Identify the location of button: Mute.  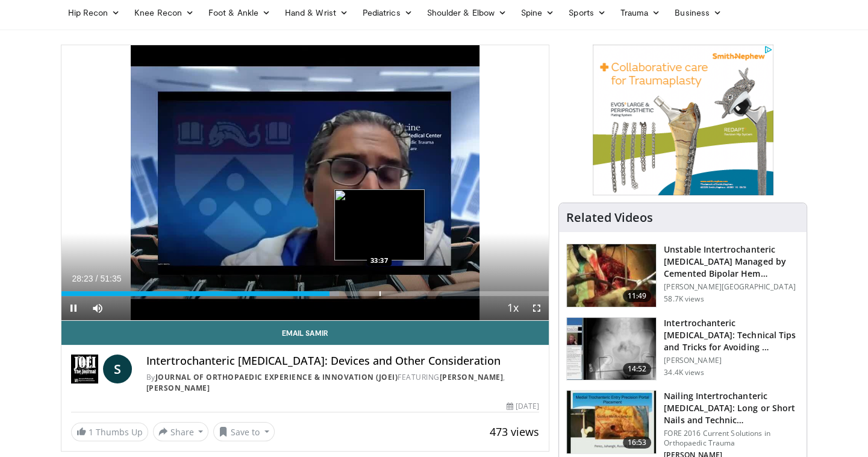
(97, 308).